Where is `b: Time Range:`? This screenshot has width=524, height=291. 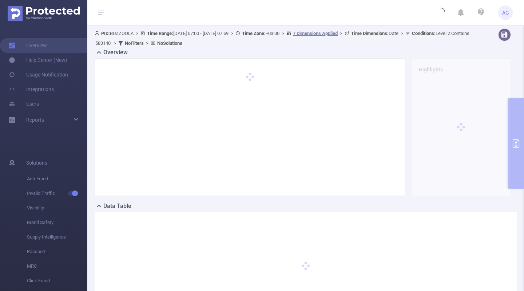
b: Time Range: is located at coordinates (160, 33).